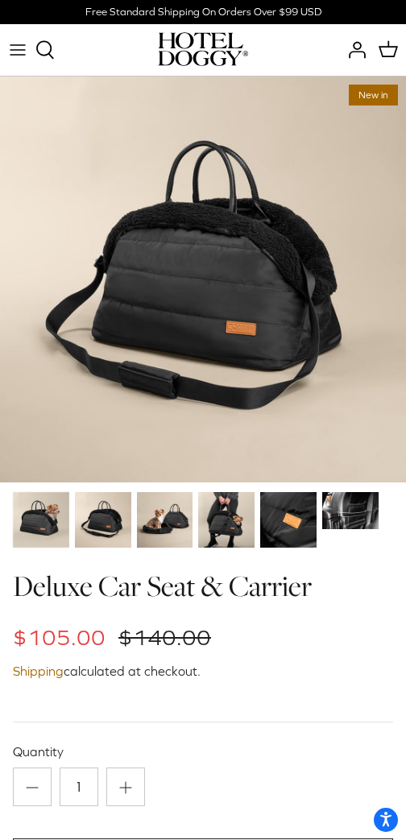  Describe the element at coordinates (203, 52) in the screenshot. I see `a: hoteldoggycom` at that location.